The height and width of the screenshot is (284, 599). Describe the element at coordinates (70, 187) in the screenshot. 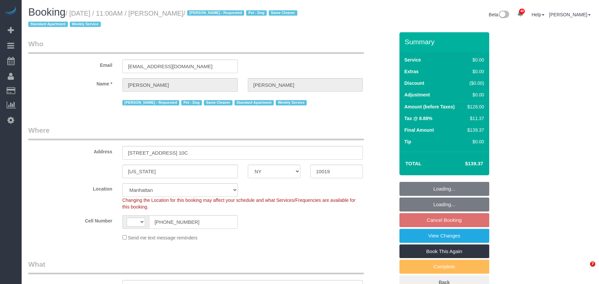

I see `label: Location` at that location.